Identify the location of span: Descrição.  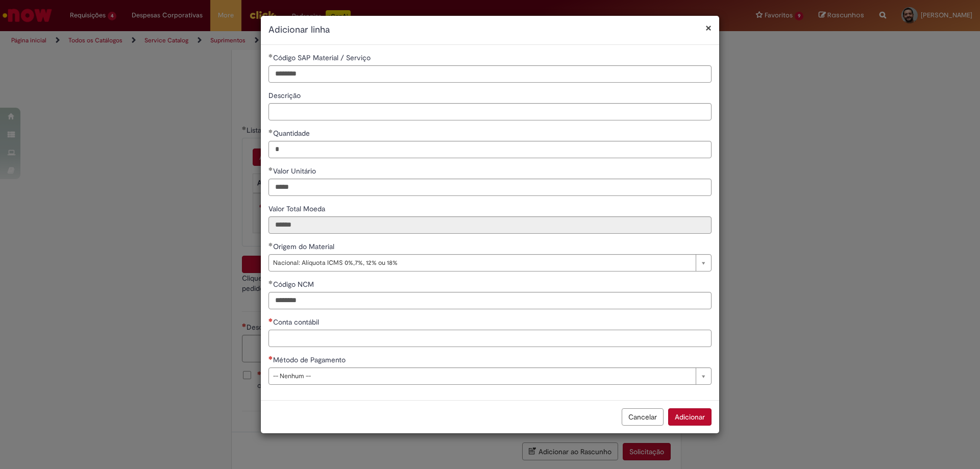
(285, 95).